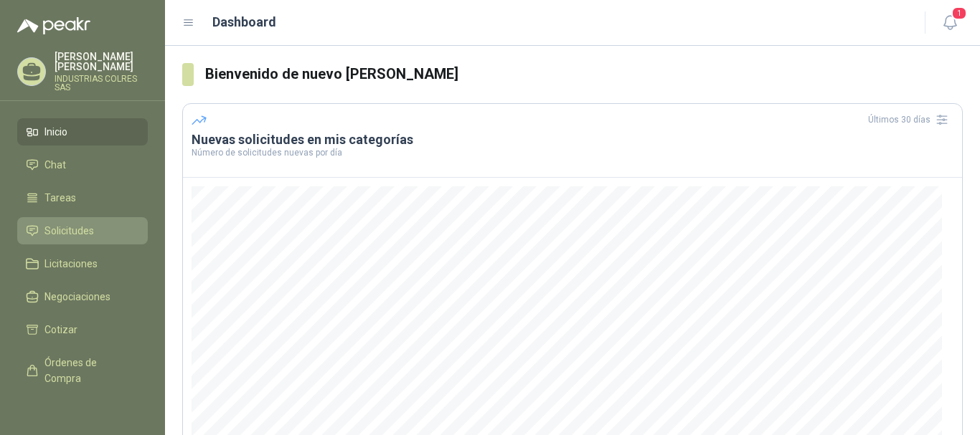 The height and width of the screenshot is (435, 980). I want to click on div: Últimos 30 días, so click(911, 120).